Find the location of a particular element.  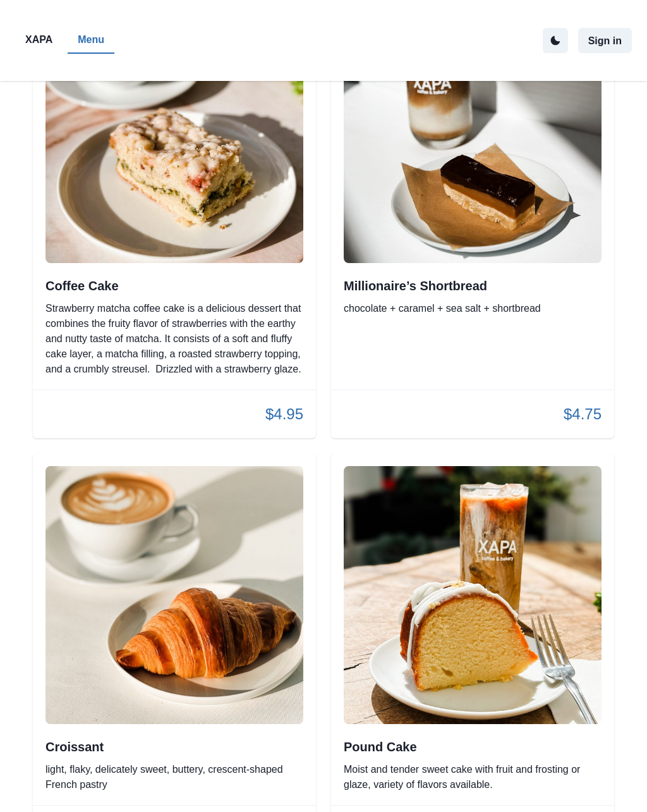

p: XAPA is located at coordinates (39, 40).